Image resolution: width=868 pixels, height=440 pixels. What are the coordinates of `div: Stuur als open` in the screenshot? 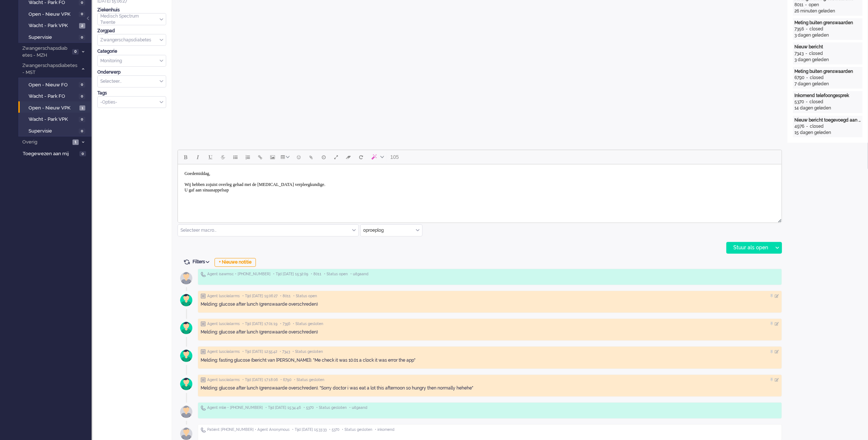 It's located at (749, 248).